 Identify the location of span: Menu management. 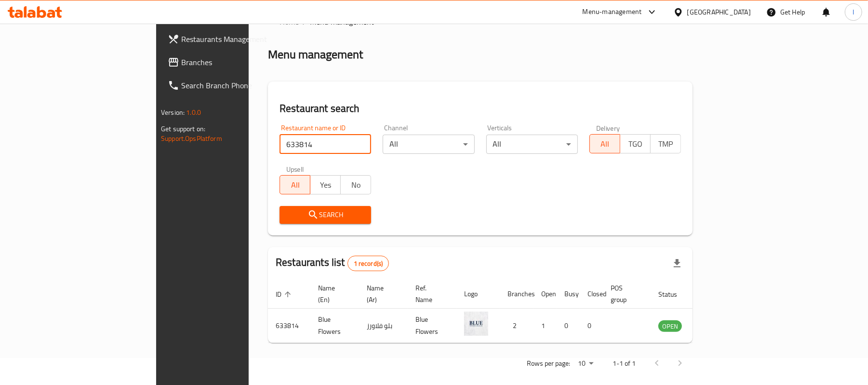
(342, 21).